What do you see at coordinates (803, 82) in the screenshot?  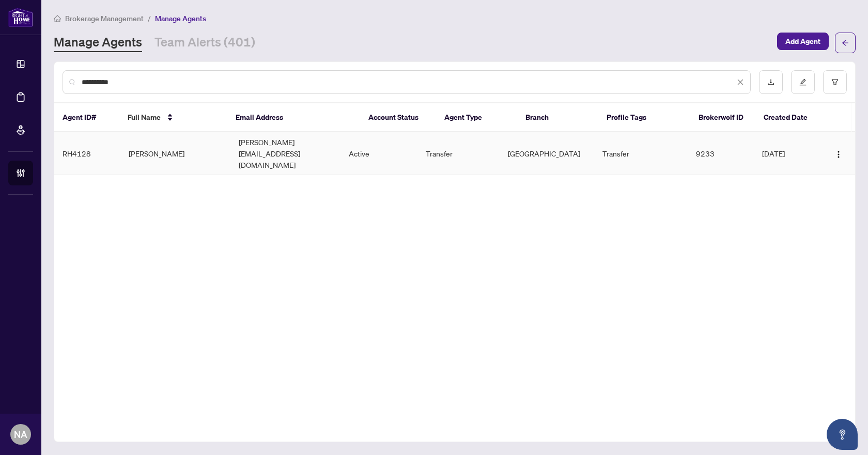 I see `span: edit` at bounding box center [803, 82].